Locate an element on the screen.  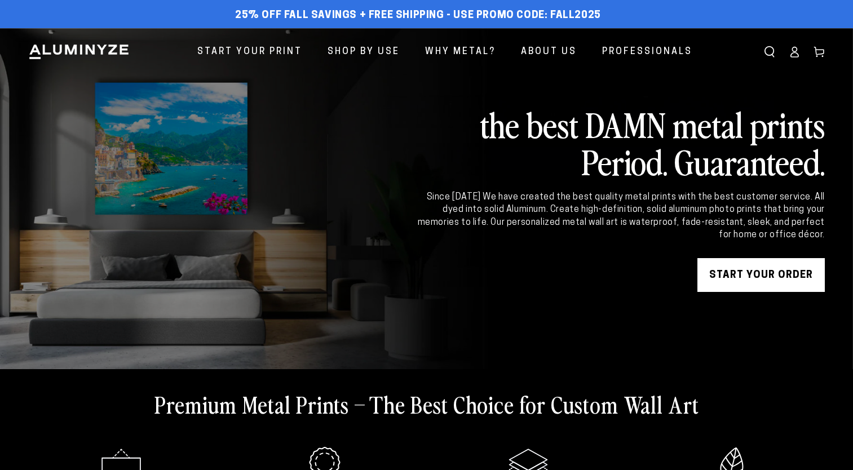
img: Aluminyze is located at coordinates (79, 52).